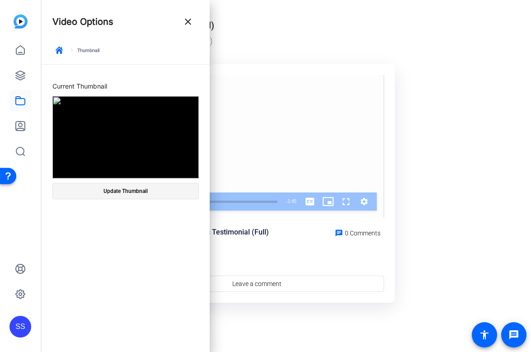 The height and width of the screenshot is (352, 531). I want to click on img: eb027e09-dbcd-42d7-b387-30fb6e712c20_thumb_c169bc61-4aa0-440e-8295-6f6b3deca2ee.png, so click(126, 137).